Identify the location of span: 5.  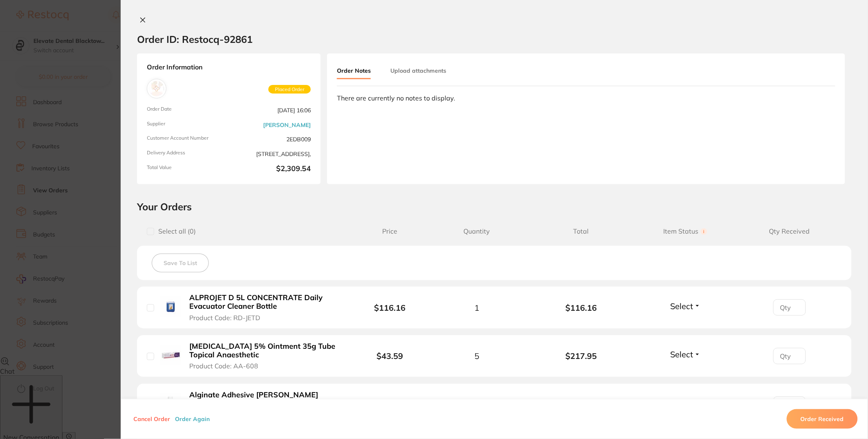
(477, 356).